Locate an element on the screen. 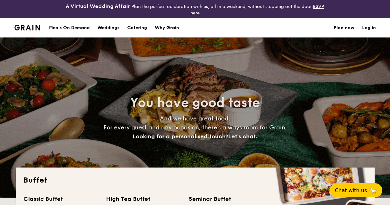 This screenshot has height=205, width=390. a: Catering is located at coordinates (137, 28).